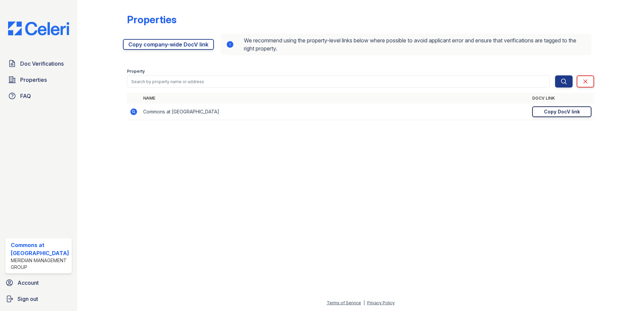  I want to click on div: Copy DocV link, so click(561, 112).